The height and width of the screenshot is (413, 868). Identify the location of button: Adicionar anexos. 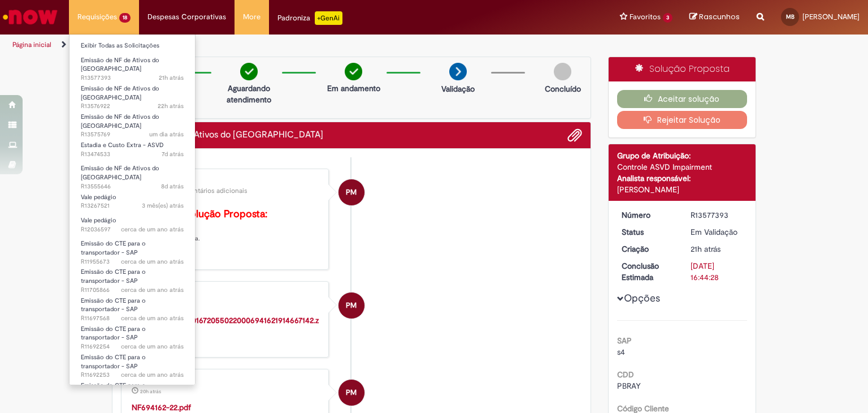
(575, 135).